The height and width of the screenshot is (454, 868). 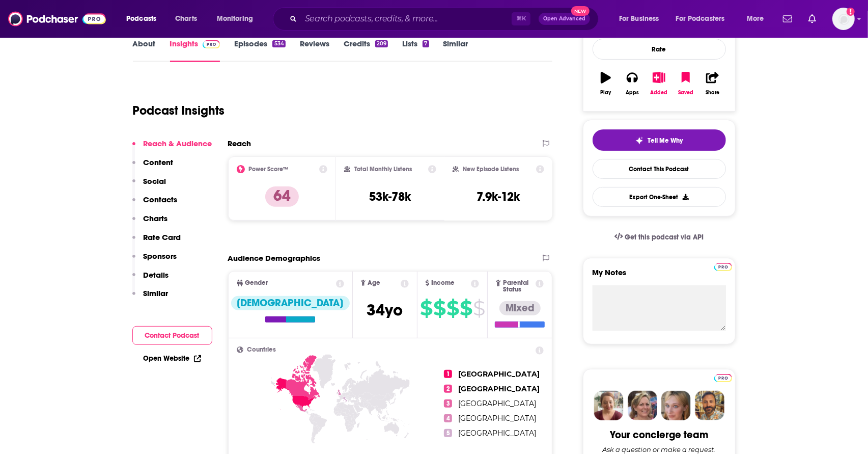 I want to click on button: Reach & Audience, so click(x=172, y=148).